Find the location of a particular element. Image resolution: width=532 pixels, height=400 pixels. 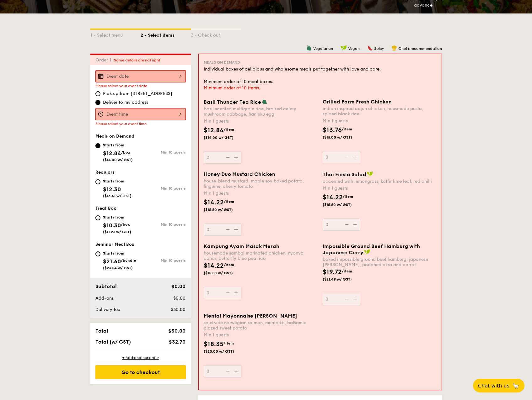

span: ($15.00 w/ GST) is located at coordinates (344, 138).